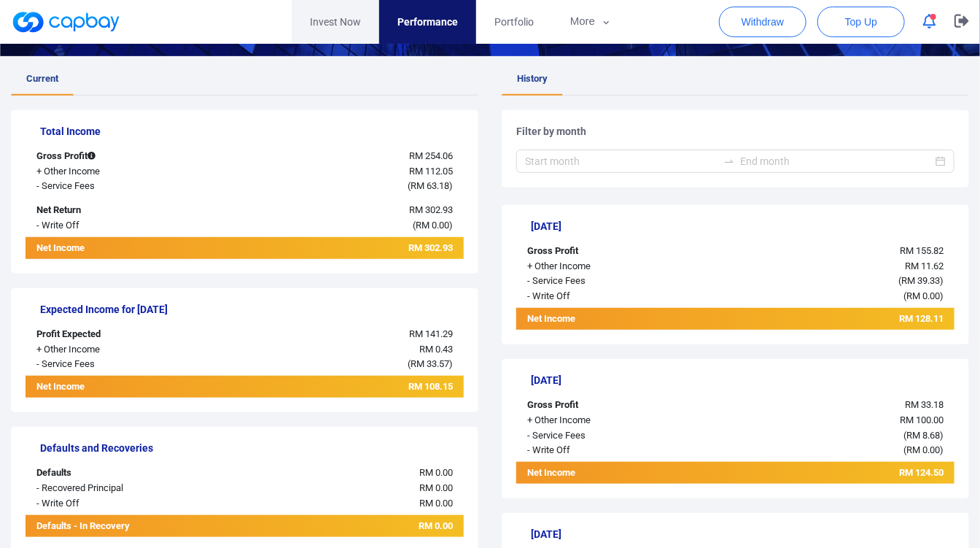 This screenshot has width=980, height=548. I want to click on span: RM 100.00, so click(921, 419).